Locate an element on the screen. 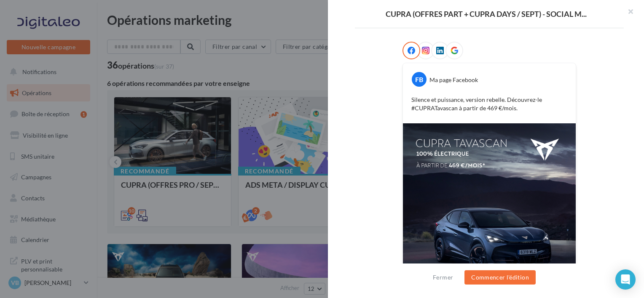  div: FB is located at coordinates (419, 79).